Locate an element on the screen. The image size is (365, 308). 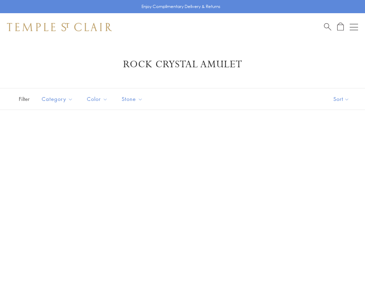
a: Open Shopping Bag is located at coordinates (340, 27).